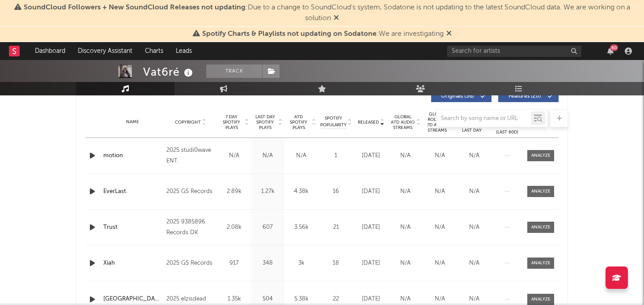 Image resolution: width=644 pixels, height=305 pixels. What do you see at coordinates (336, 263) in the screenshot?
I see `div: 18` at bounding box center [336, 263].